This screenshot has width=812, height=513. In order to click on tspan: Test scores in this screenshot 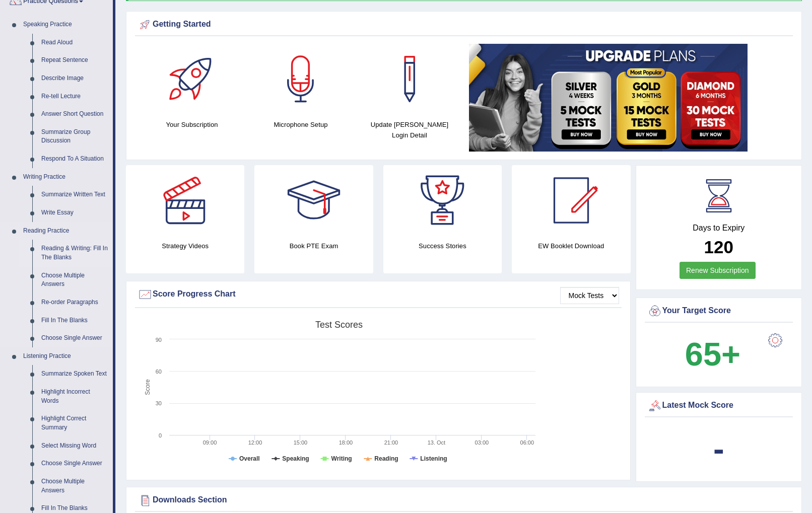, I will do `click(339, 325)`.